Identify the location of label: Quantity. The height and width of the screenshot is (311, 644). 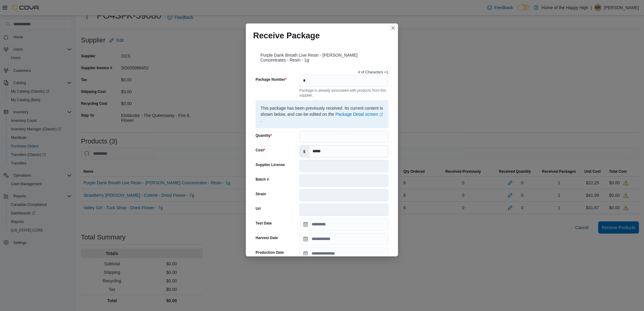
(263, 135).